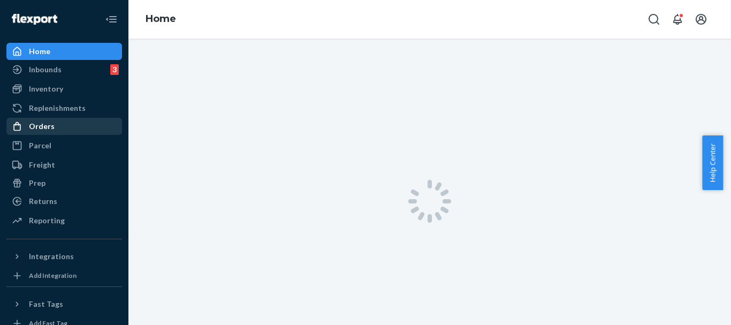 The height and width of the screenshot is (325, 731). What do you see at coordinates (43, 201) in the screenshot?
I see `div: Returns` at bounding box center [43, 201].